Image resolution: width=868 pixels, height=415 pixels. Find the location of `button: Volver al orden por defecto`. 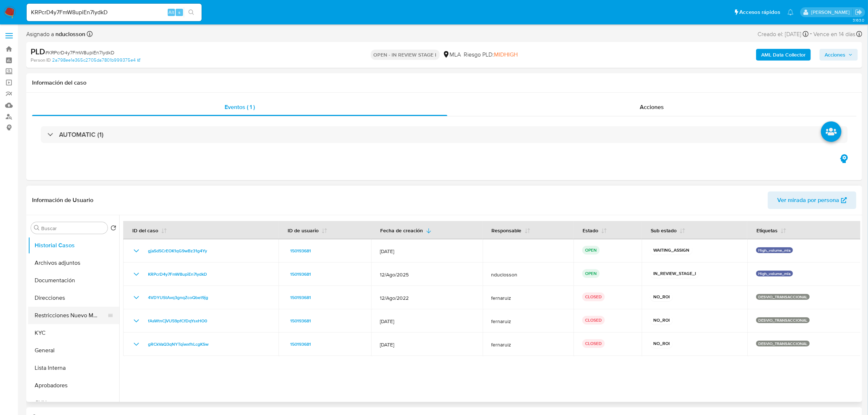

button: Volver al orden por defecto is located at coordinates (114, 229).